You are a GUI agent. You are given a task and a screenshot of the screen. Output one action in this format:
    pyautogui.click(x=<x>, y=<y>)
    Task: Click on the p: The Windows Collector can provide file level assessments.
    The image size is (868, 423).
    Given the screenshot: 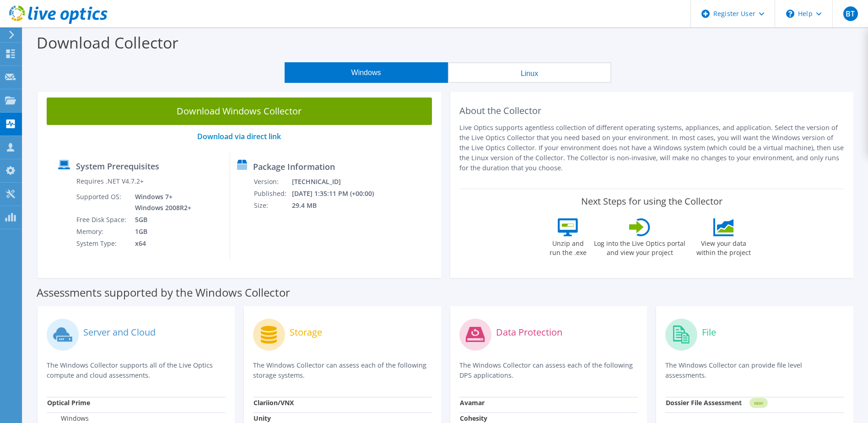 What is the action you would take?
    pyautogui.click(x=755, y=370)
    